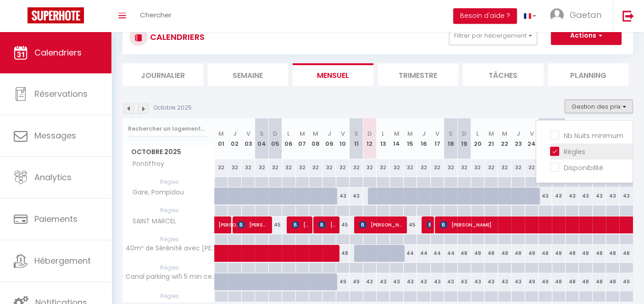 The width and height of the screenshot is (644, 304). I want to click on p: Octobre 2025, so click(173, 108).